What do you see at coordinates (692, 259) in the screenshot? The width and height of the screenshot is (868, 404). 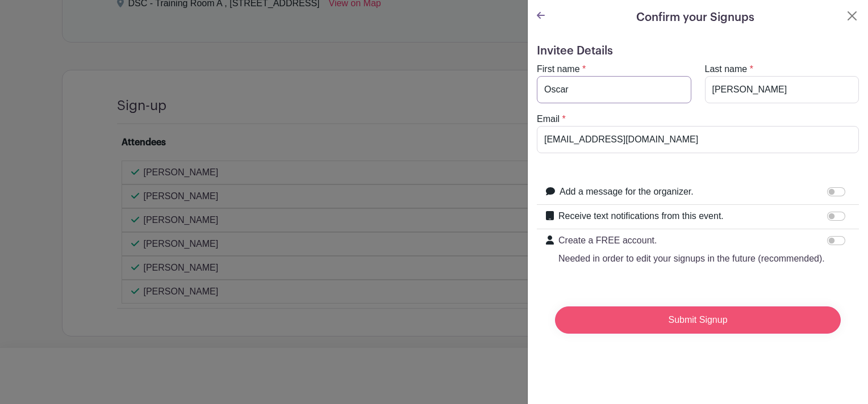 I see `p: Needed in order to edit your signups in the future (recommended).` at bounding box center [692, 259].